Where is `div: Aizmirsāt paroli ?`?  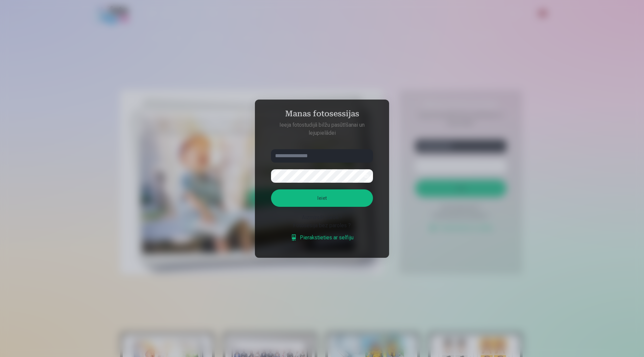 div: Aizmirsāt paroli ? is located at coordinates (322, 218).